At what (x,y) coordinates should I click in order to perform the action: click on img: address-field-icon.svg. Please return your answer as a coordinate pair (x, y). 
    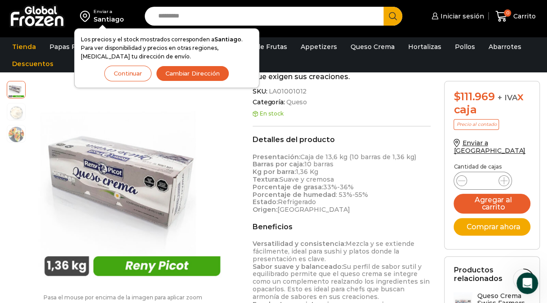
    Looking at the image, I should click on (87, 16).